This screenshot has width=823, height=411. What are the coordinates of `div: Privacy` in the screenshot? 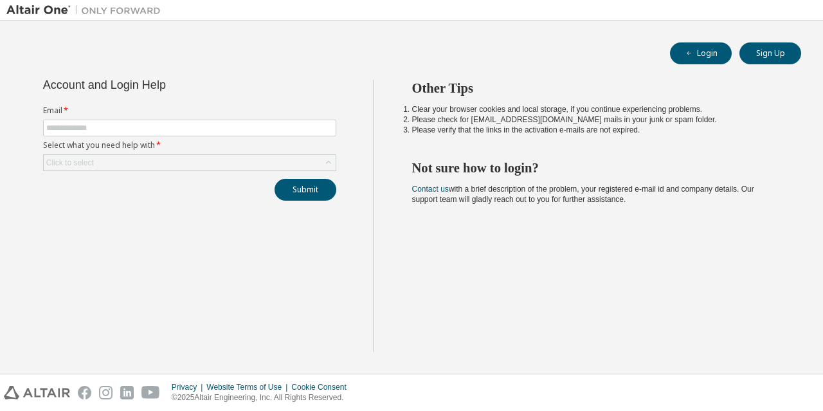 It's located at (189, 387).